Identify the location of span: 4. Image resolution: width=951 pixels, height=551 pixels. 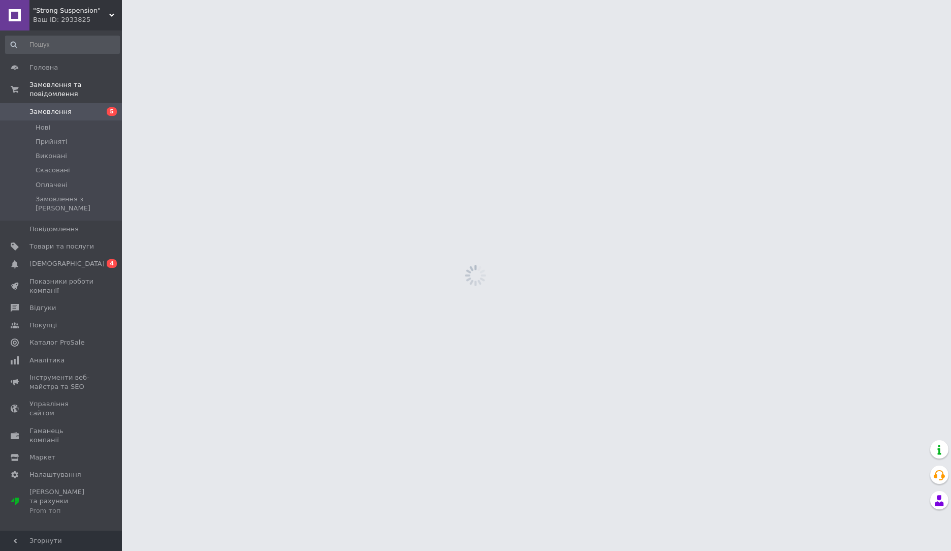
(112, 263).